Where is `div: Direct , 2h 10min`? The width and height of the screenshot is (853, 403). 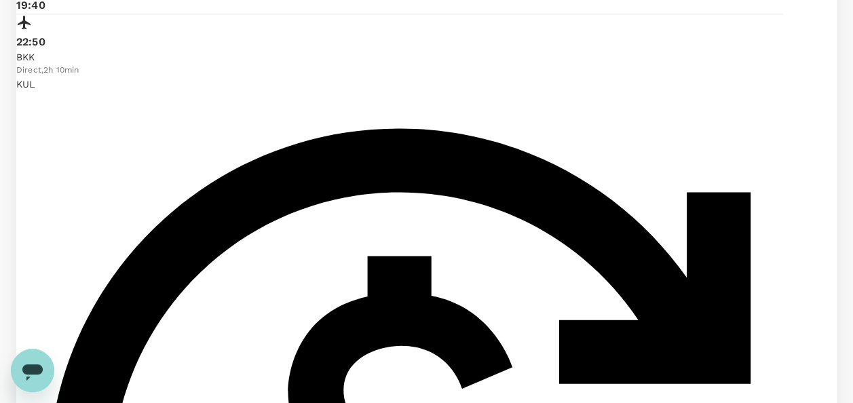 div: Direct , 2h 10min is located at coordinates (400, 71).